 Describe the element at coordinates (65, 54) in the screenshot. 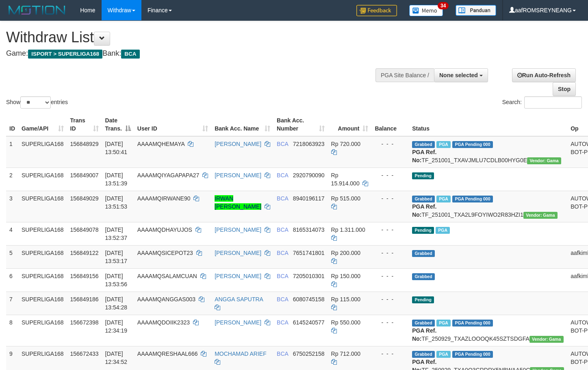

I see `span: ISPORT > SUPERLIGA168` at that location.